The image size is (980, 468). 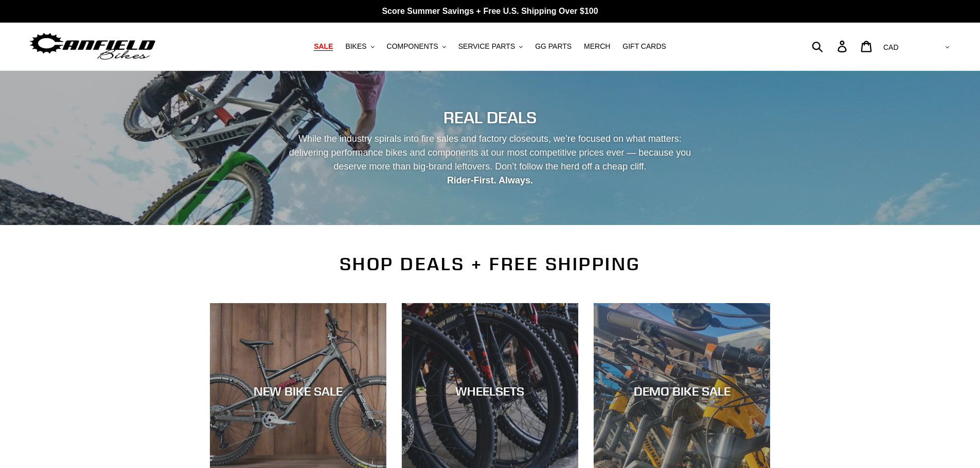 I want to click on div: DEMO BIKE SALE, so click(x=682, y=391).